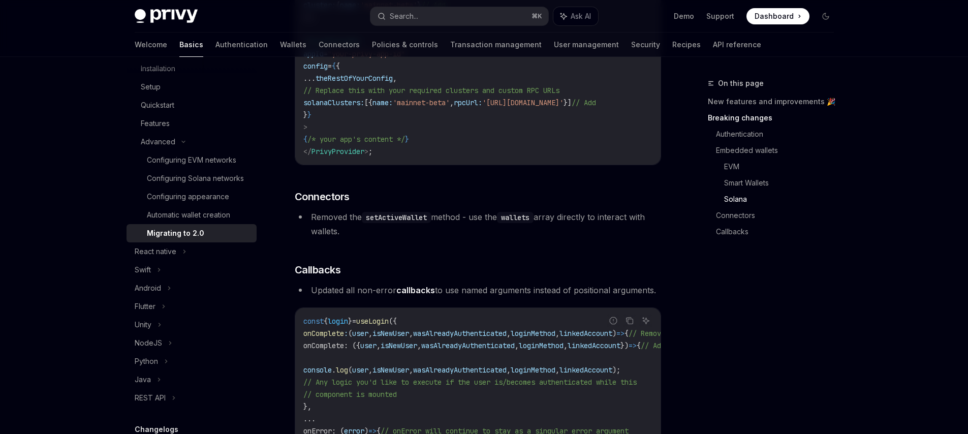  I want to click on a: New features and improvements 🎉, so click(775, 102).